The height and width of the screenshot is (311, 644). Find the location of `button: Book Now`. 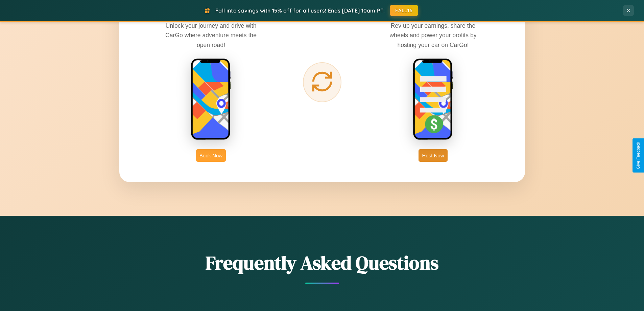

button: Book Now is located at coordinates (211, 155).